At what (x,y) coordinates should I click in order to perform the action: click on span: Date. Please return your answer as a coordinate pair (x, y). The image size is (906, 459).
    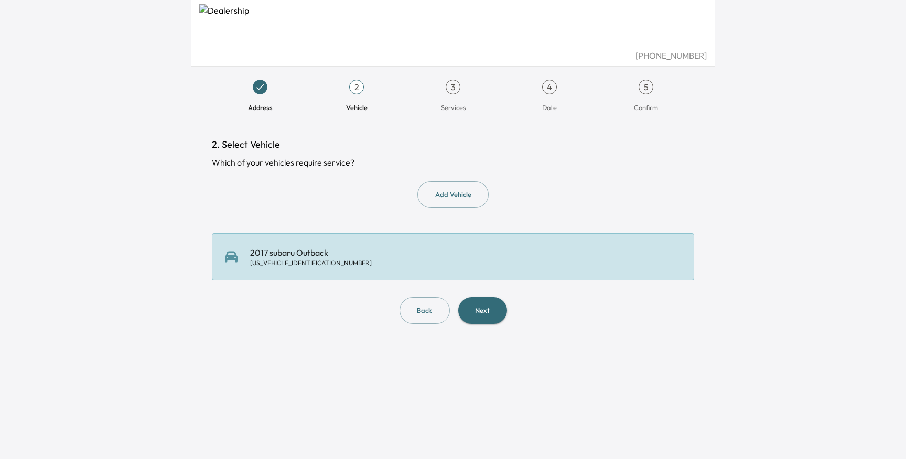
    Looking at the image, I should click on (550, 108).